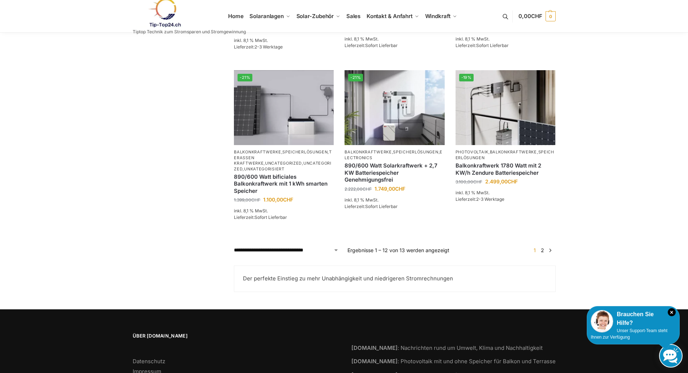 The width and height of the screenshot is (688, 373). What do you see at coordinates (472, 152) in the screenshot?
I see `a: Photovoltaik` at bounding box center [472, 152].